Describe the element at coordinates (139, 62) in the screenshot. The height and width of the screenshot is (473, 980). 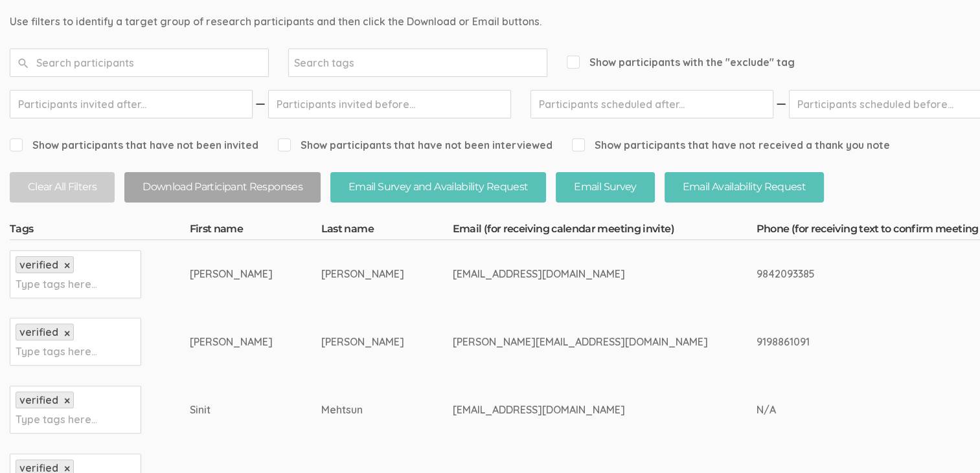
I see `input: Search participants` at that location.